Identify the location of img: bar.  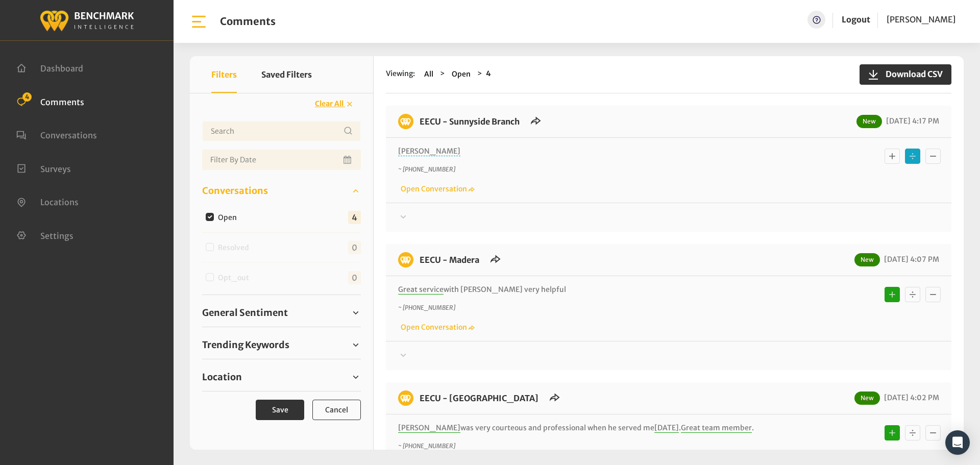
(199, 22).